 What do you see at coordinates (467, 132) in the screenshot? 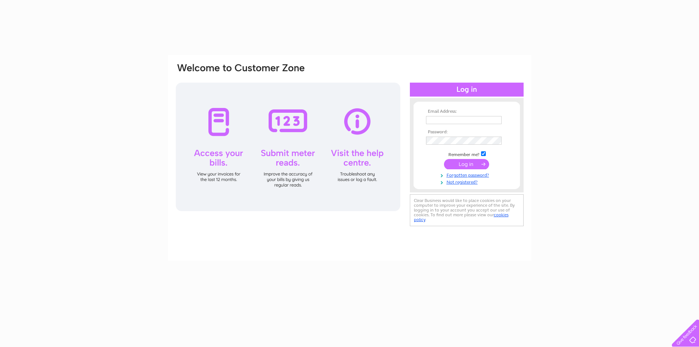
I see `th: Password:` at bounding box center [467, 132].